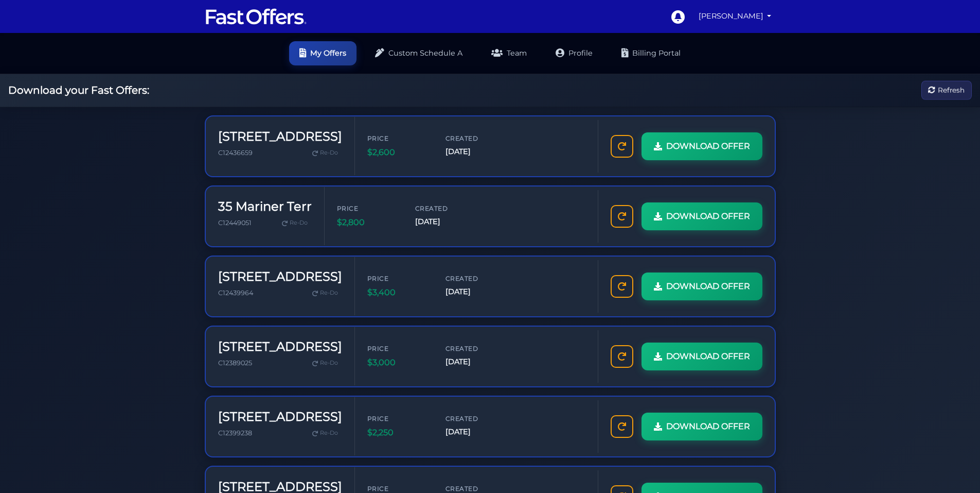 Image resolution: width=980 pixels, height=493 pixels. What do you see at coordinates (79, 90) in the screenshot?
I see `h2: Download your Fast Offers:` at bounding box center [79, 90].